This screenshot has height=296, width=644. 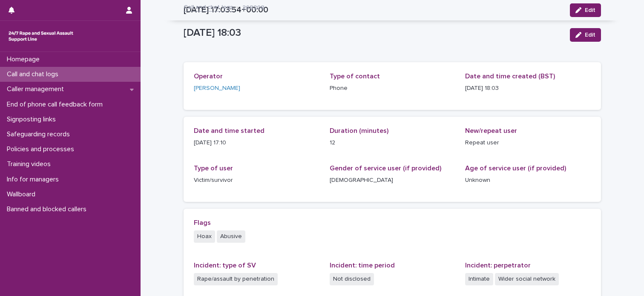 I want to click on span: Incident: type of SV, so click(x=225, y=266).